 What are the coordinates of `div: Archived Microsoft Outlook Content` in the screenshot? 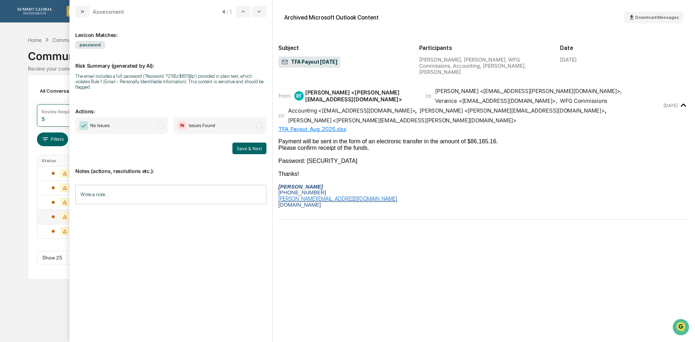 It's located at (331, 17).